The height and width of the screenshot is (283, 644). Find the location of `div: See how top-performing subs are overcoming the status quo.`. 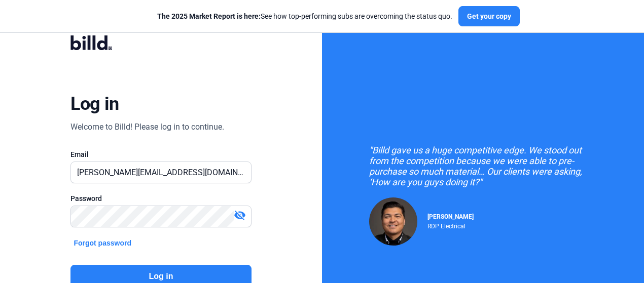

div: See how top-performing subs are overcoming the status quo. is located at coordinates (305, 16).